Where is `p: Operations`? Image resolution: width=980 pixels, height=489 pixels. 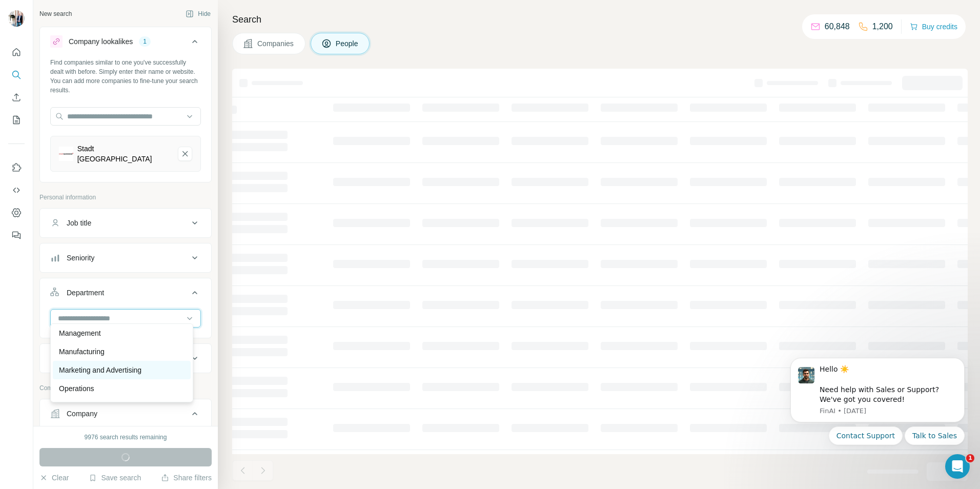
p: Operations is located at coordinates (76, 389).